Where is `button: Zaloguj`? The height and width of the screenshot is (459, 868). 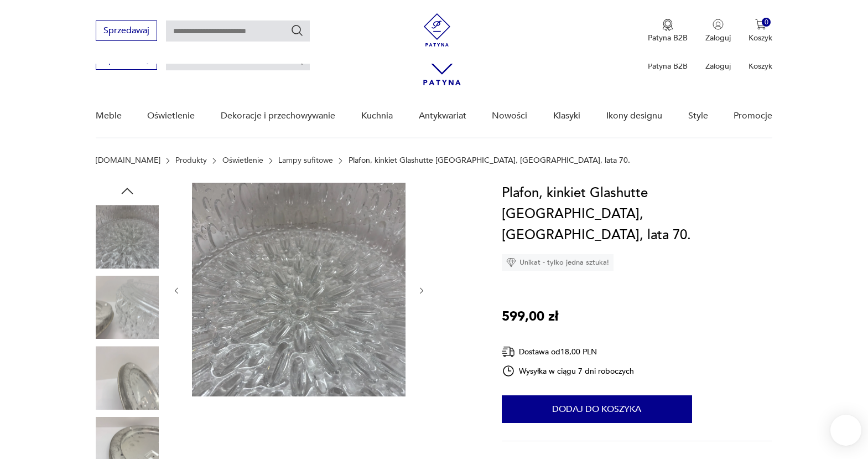 button: Zaloguj is located at coordinates (718, 31).